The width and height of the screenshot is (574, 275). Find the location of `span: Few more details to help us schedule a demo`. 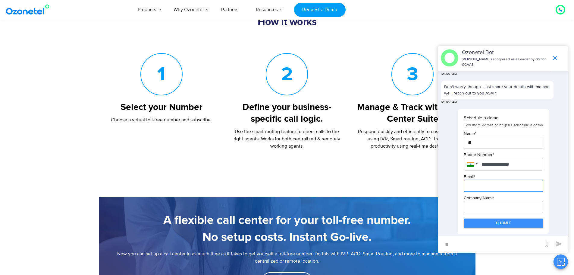

span: Few more details to help us schedule a demo is located at coordinates (504, 125).